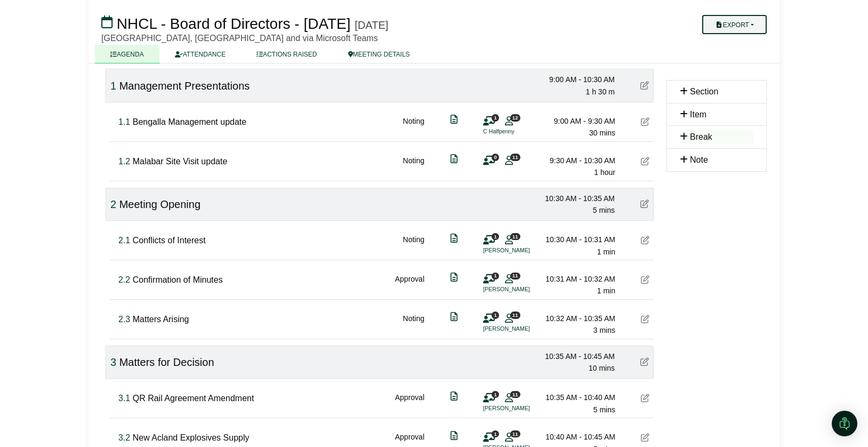 The width and height of the screenshot is (868, 447). What do you see at coordinates (578, 437) in the screenshot?
I see `div: 10:40 AM - 10:45 AM` at bounding box center [578, 437].